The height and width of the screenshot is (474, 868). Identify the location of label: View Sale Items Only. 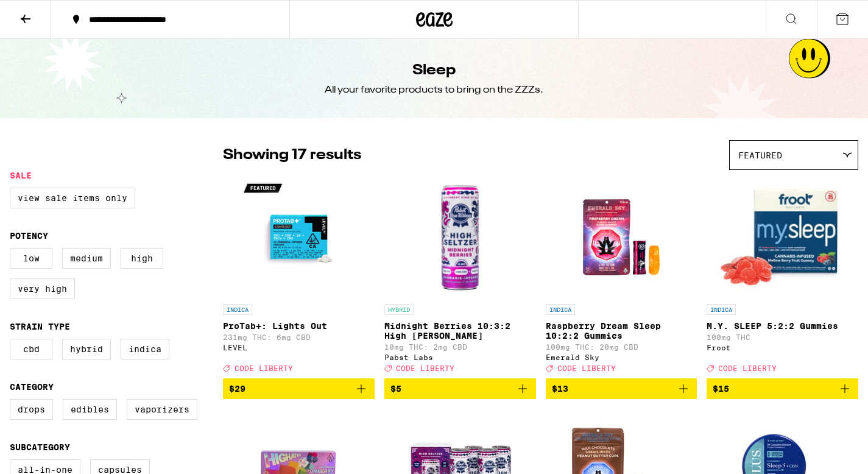
(73, 198).